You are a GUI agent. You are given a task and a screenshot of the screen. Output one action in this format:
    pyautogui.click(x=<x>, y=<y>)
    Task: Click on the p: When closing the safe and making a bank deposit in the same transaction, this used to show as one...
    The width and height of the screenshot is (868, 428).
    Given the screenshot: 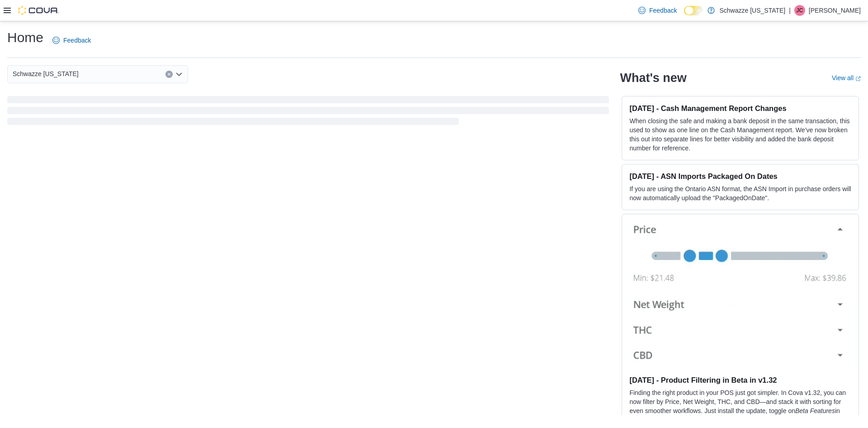 What is the action you would take?
    pyautogui.click(x=740, y=134)
    